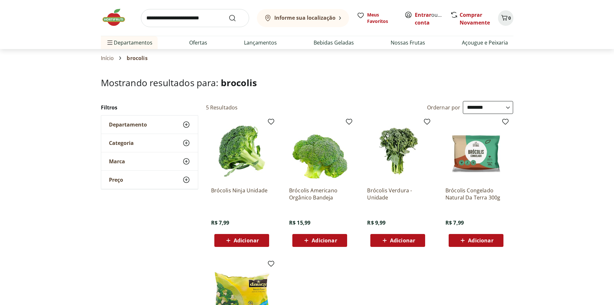 The image size is (614, 305). What do you see at coordinates (476, 151) in the screenshot?
I see `img: Brócolis Congelado Natural Da Terra 300g` at bounding box center [476, 151].